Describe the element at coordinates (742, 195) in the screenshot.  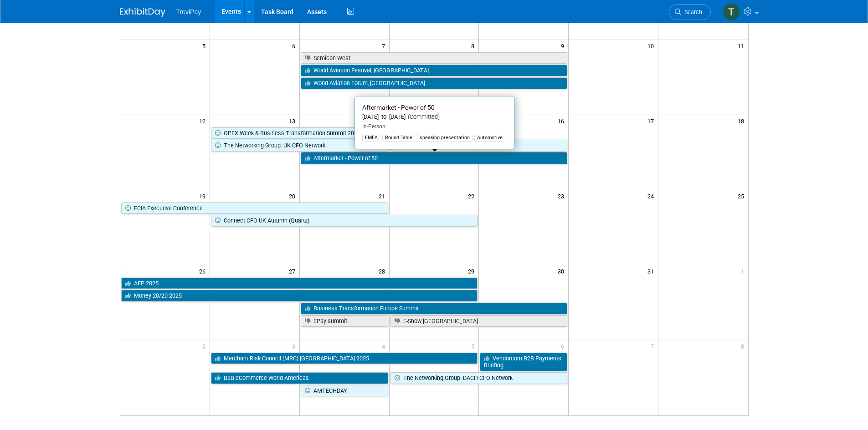
I see `span: 25` at that location.